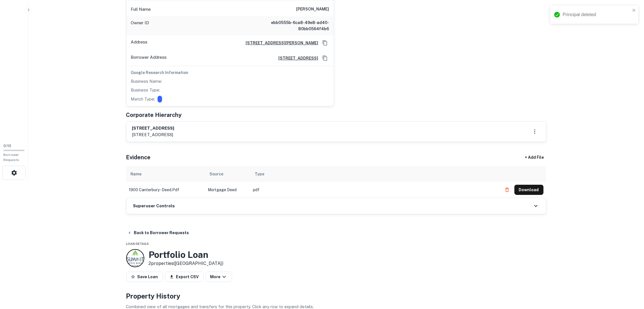 Image resolution: width=644 pixels, height=309 pixels. Describe the element at coordinates (336, 182) in the screenshot. I see `div: scrollable content` at that location.